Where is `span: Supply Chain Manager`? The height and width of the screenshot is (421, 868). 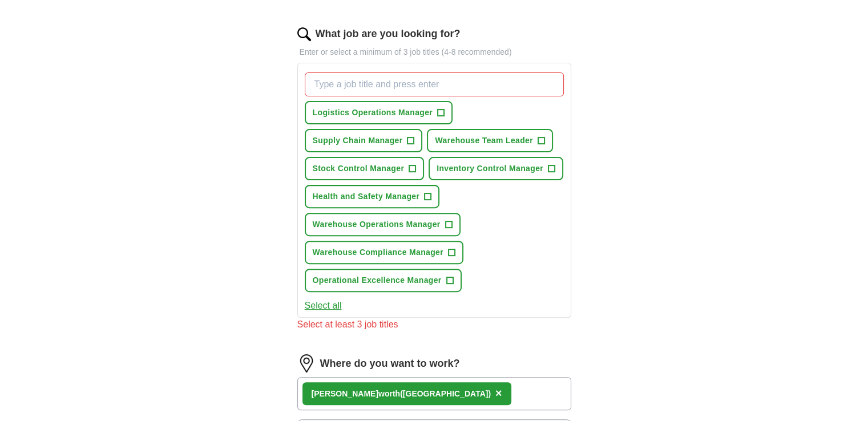
span: Supply Chain Manager is located at coordinates (358, 140).